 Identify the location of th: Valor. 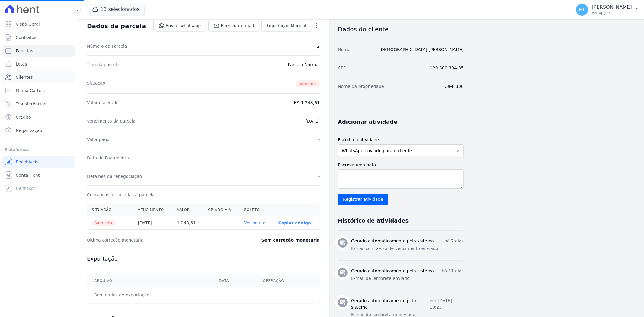
(187, 210).